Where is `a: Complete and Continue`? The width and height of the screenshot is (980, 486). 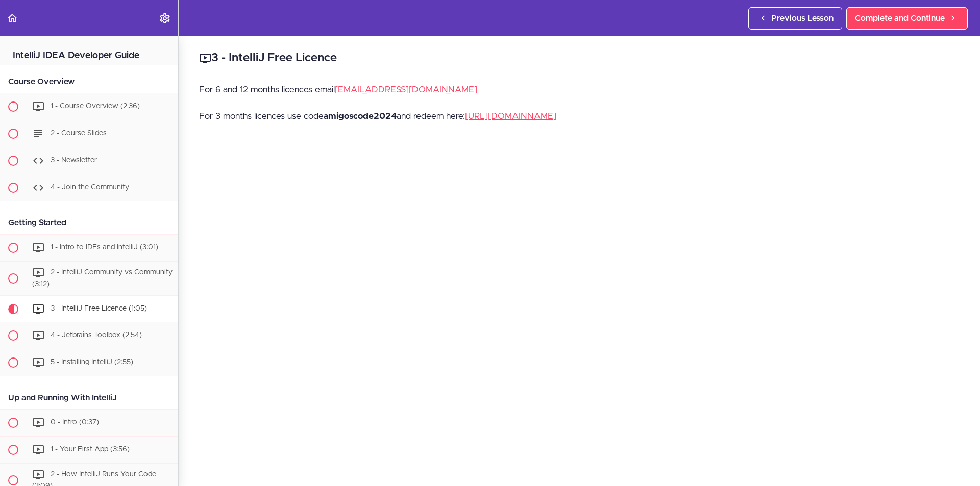 a: Complete and Continue is located at coordinates (907, 18).